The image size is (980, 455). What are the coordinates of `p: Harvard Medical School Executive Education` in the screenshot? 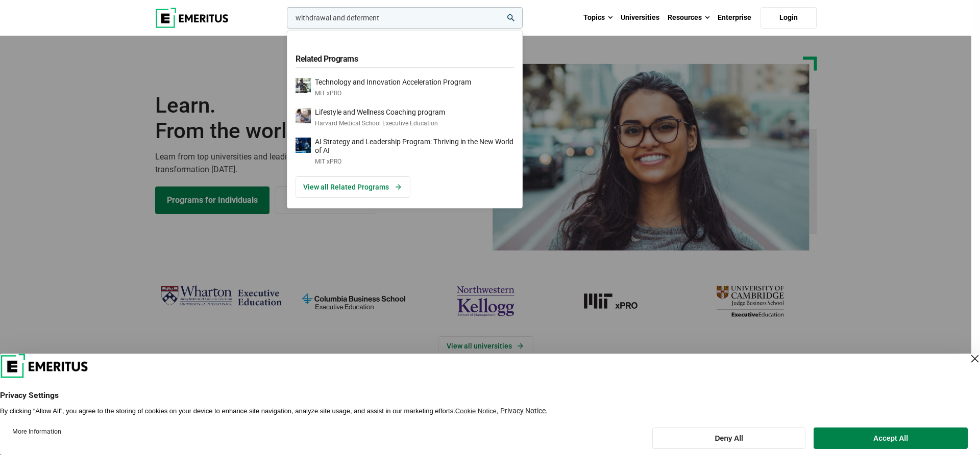 It's located at (380, 123).